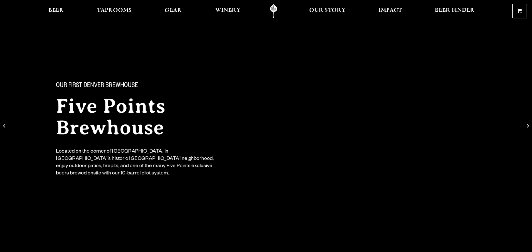 This screenshot has height=252, width=532. What do you see at coordinates (114, 10) in the screenshot?
I see `span: Taprooms` at bounding box center [114, 10].